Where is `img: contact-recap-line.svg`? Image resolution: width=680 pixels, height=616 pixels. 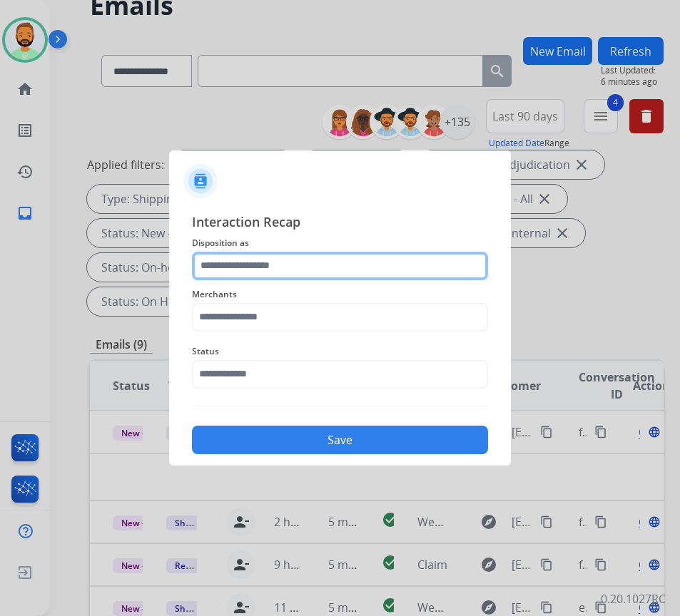
img: contact-recap-line.svg is located at coordinates (339, 406).